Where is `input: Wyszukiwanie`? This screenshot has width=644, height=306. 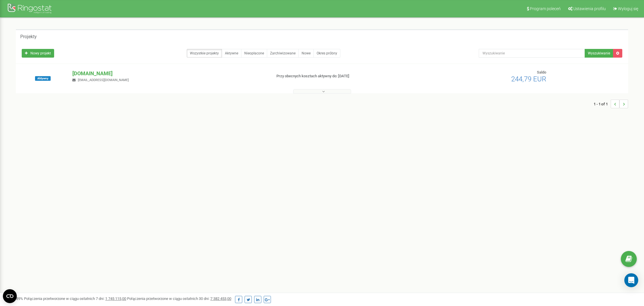
input: Wyszukiwanie is located at coordinates (532, 53).